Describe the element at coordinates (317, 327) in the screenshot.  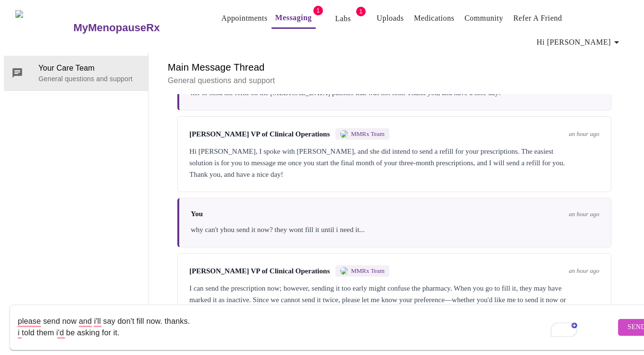
I see `textarea: To enrich screen reader interactions, please activate Accessibility in Grammarly extension settings` at that location.